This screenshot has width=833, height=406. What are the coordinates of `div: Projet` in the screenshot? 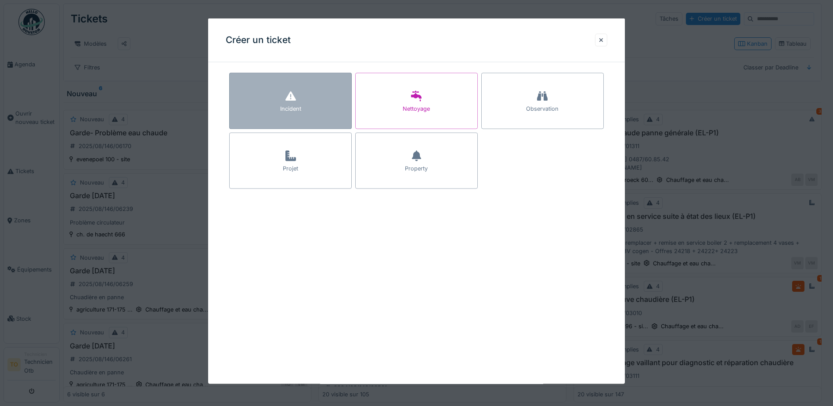 It's located at (290, 168).